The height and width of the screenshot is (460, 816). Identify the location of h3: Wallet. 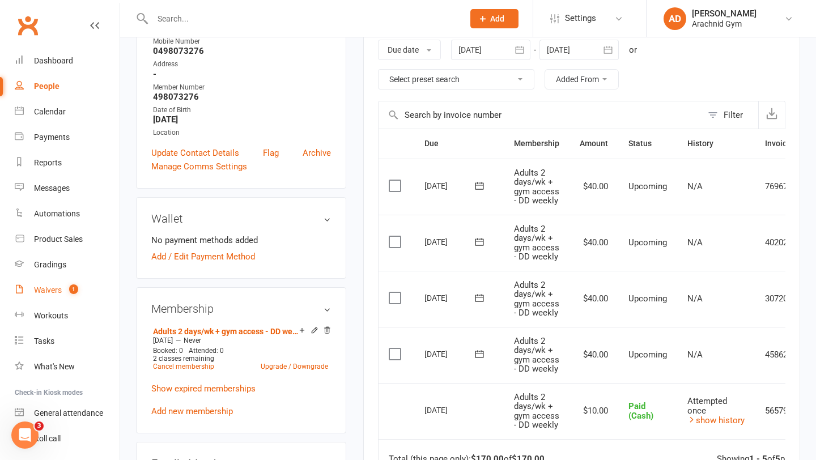
(241, 219).